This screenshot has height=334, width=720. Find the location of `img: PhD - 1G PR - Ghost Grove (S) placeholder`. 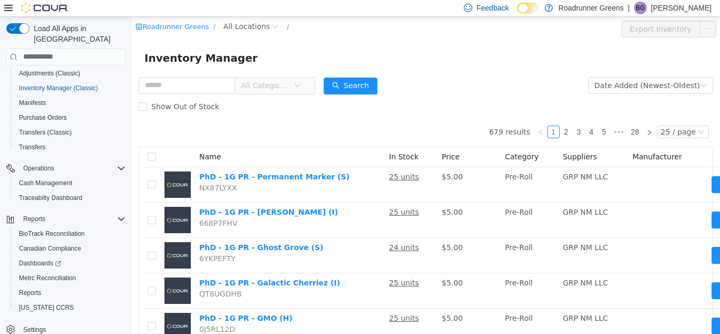

img: PhD - 1G PR - Ghost Grove (S) placeholder is located at coordinates (46, 238).